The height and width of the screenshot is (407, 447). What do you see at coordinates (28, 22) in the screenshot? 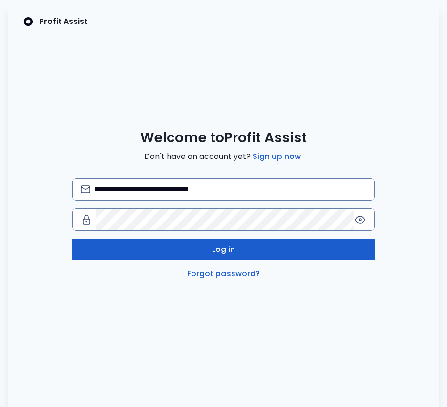
I see `img: SpotOn Logo` at bounding box center [28, 22].